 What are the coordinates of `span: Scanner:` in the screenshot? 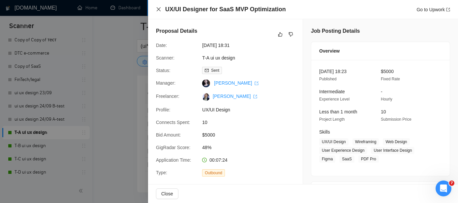 It's located at (165, 58).